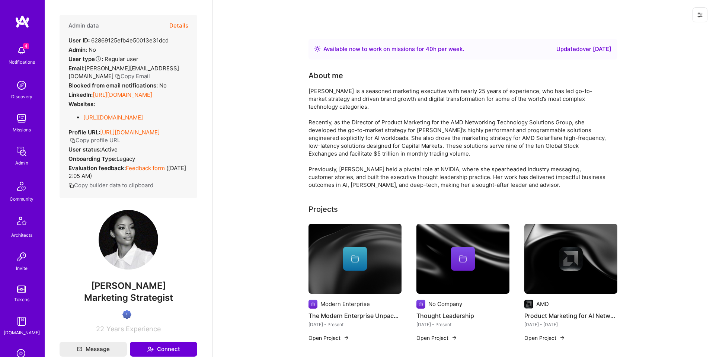 The width and height of the screenshot is (713, 357). What do you see at coordinates (22, 163) in the screenshot?
I see `div: Admin` at bounding box center [22, 163].